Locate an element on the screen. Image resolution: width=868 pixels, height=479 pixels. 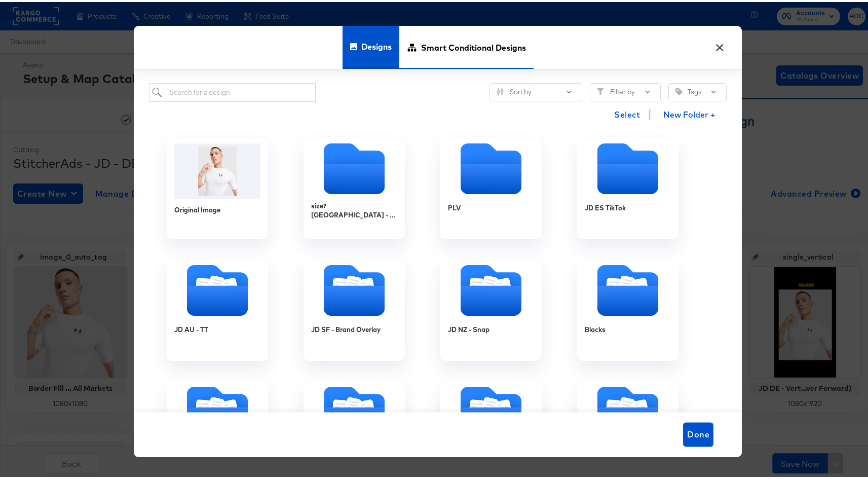
input: Search for a design is located at coordinates (232, 90).